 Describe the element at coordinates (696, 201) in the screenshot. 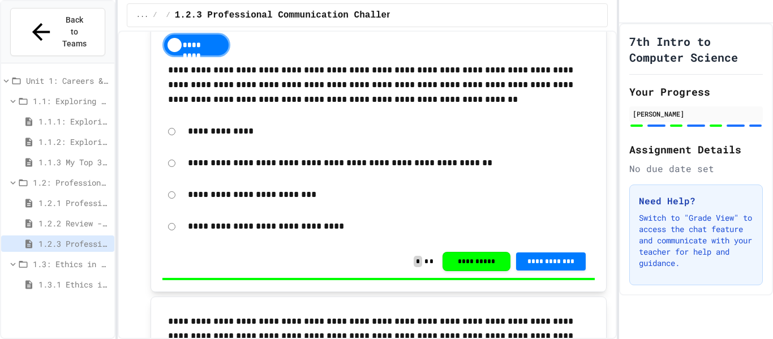

I see `h3: Need Help?` at that location.